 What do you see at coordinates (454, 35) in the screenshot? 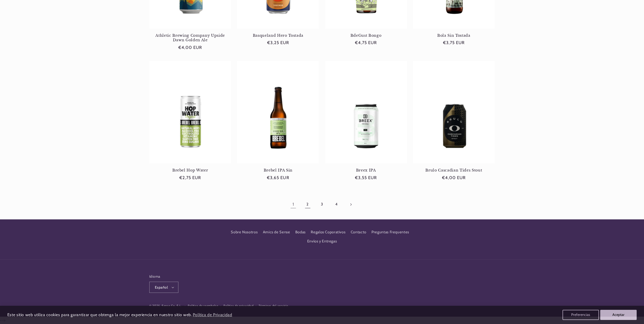
I see `a: Bola Sin Tostada` at bounding box center [454, 35].